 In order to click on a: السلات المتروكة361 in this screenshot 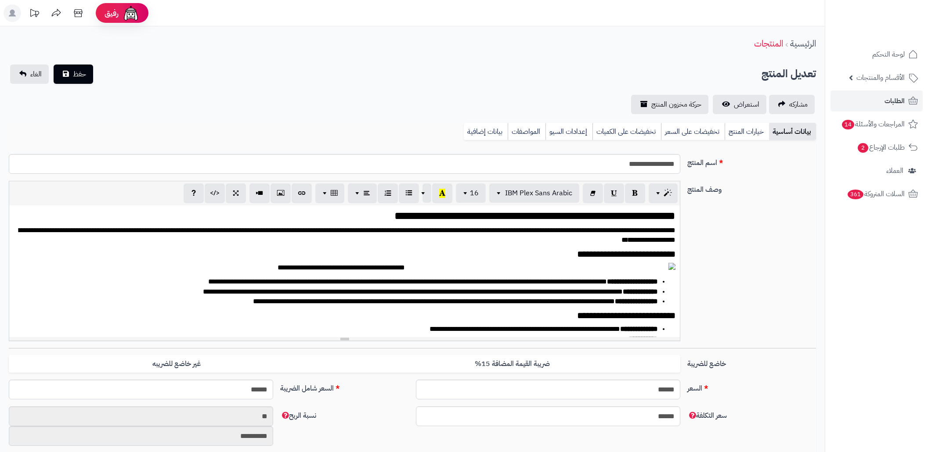, I will do `click(877, 194)`.